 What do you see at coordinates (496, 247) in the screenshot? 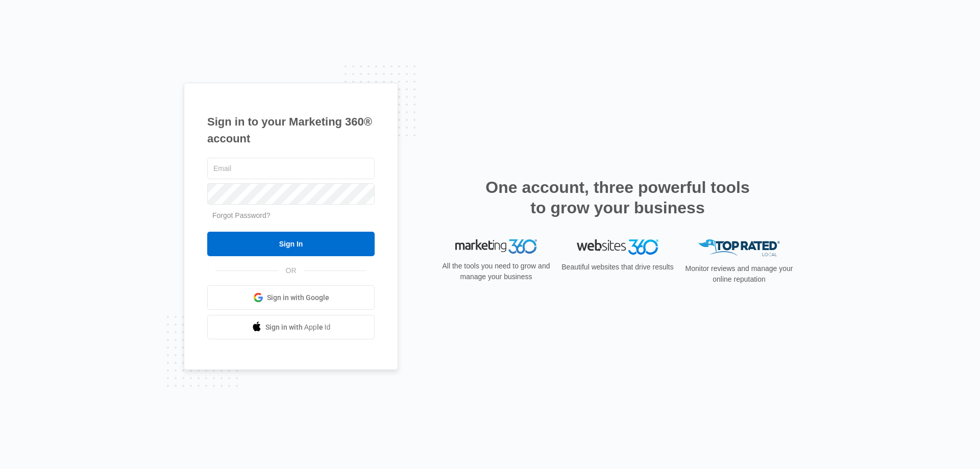
I see `img: Marketing 360` at bounding box center [496, 247].